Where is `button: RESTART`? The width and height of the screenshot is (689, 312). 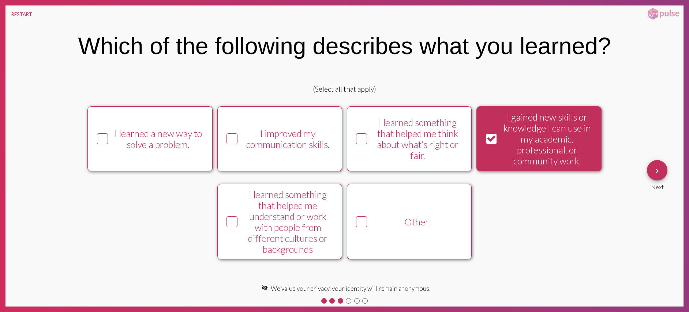
button: RESTART is located at coordinates (22, 14).